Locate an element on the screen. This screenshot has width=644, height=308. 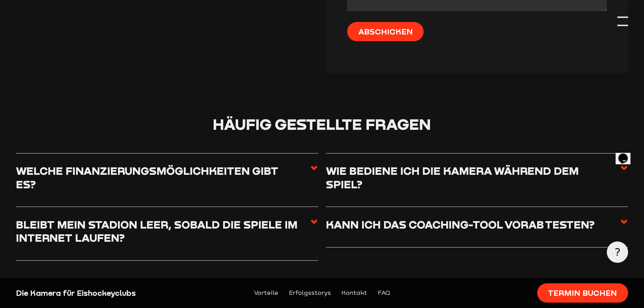
span: Häufig gestellte Fragen is located at coordinates (322, 123).